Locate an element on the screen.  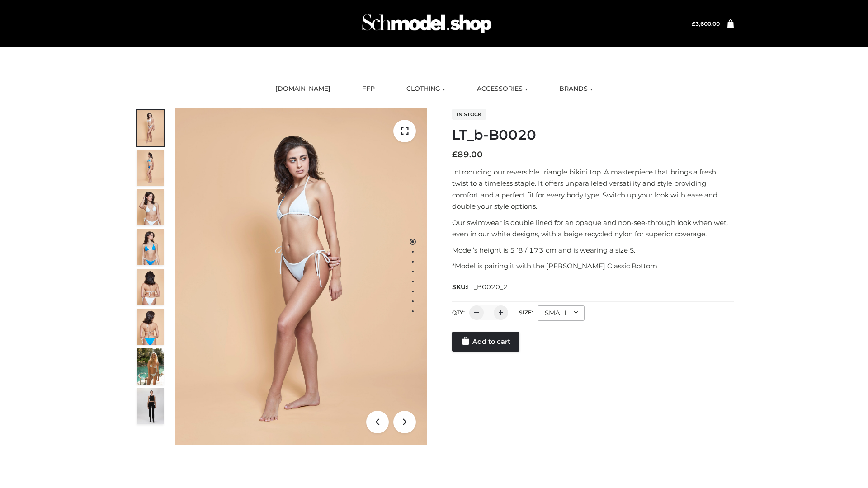
img: ArielClassicBikiniTop_CloudNine_AzureSky_OW114ECO_4-scaled.jpg is located at coordinates (150, 247).